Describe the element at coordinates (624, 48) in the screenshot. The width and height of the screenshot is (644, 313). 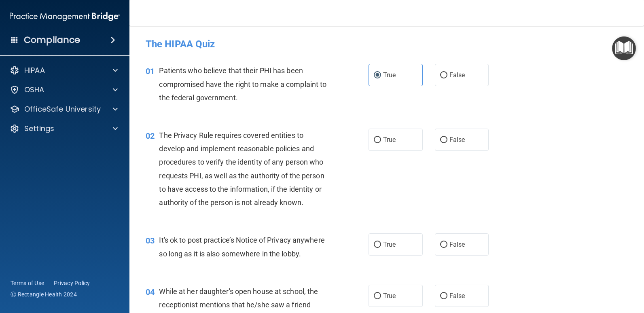
I see `button: Open Resource Center` at that location.